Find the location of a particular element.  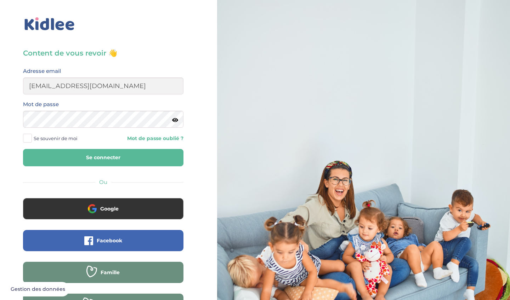

label: Mot de passe is located at coordinates (41, 104).